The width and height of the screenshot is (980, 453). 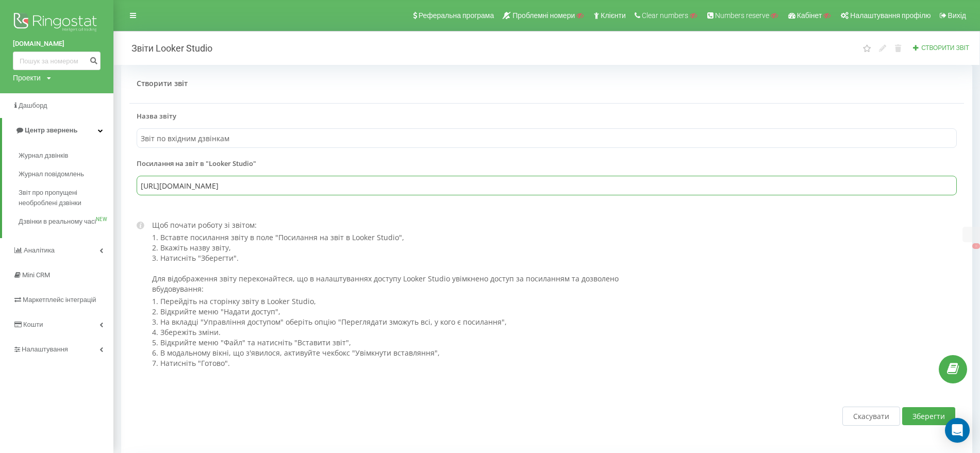 What do you see at coordinates (871, 416) in the screenshot?
I see `button: Скасувати` at bounding box center [871, 416].